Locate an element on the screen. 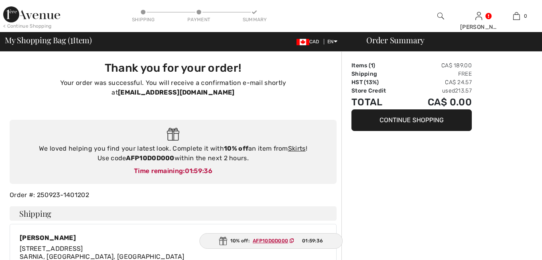  div: Shipping is located at coordinates (143, 20).